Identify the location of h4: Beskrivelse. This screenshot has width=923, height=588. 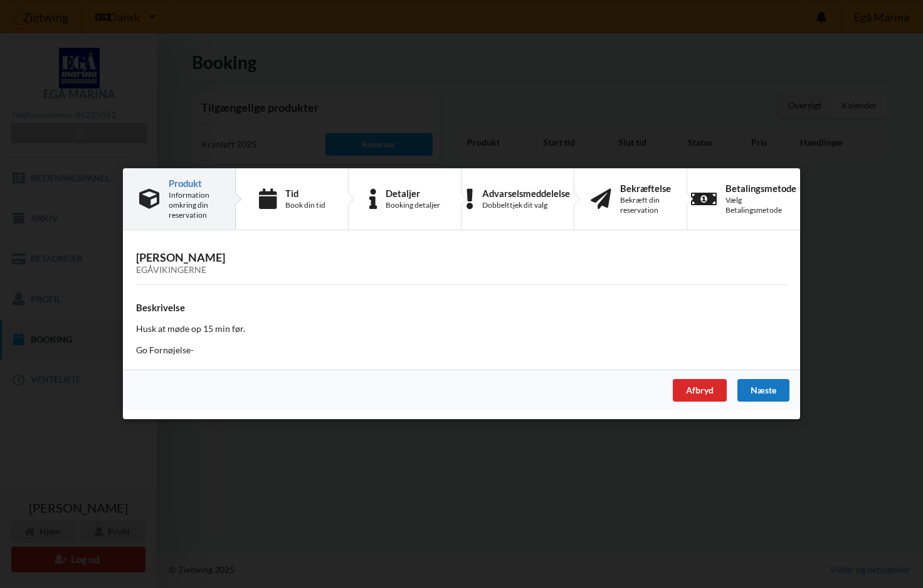
(462, 307).